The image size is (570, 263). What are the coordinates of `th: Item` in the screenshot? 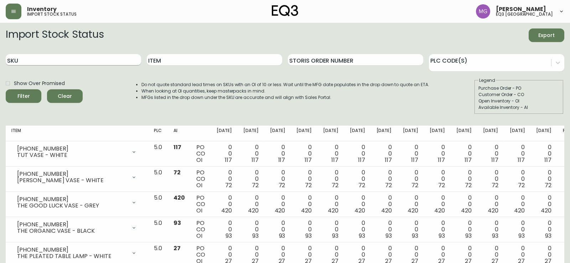 It's located at (77, 134).